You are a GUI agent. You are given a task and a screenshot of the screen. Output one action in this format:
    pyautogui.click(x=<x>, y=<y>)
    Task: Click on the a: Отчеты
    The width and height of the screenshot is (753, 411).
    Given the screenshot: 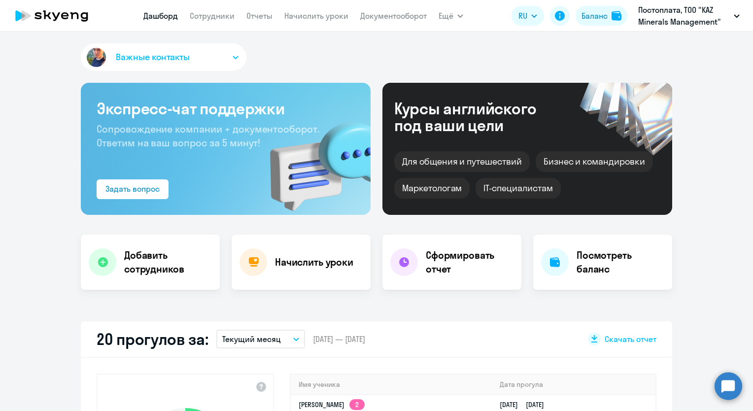 What is the action you would take?
    pyautogui.click(x=259, y=16)
    